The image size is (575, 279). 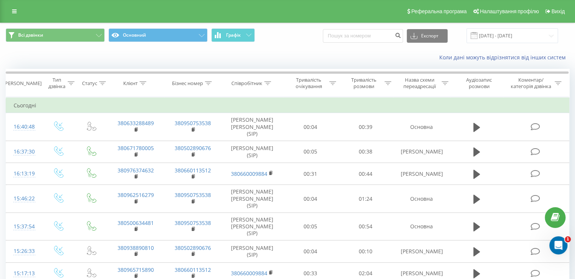 What do you see at coordinates (479, 83) in the screenshot?
I see `div: Аудіозапис розмови` at bounding box center [479, 83].